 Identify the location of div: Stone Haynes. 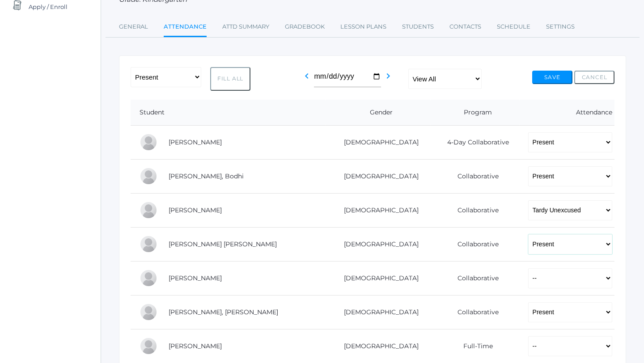
(149, 312).